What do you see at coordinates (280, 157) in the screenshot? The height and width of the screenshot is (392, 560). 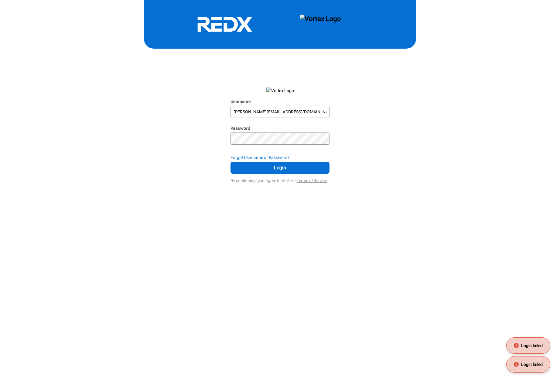 I see `div: Forgot Username or Password?` at bounding box center [280, 157].